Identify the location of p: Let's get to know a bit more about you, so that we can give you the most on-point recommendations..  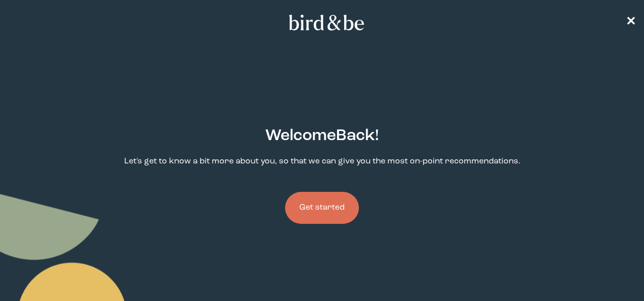
(322, 162).